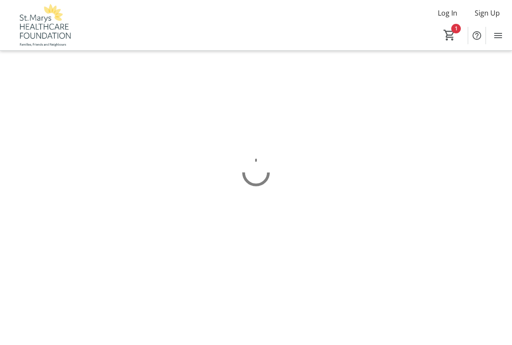 Image resolution: width=512 pixels, height=345 pixels. Describe the element at coordinates (447, 13) in the screenshot. I see `button: Log In` at that location.